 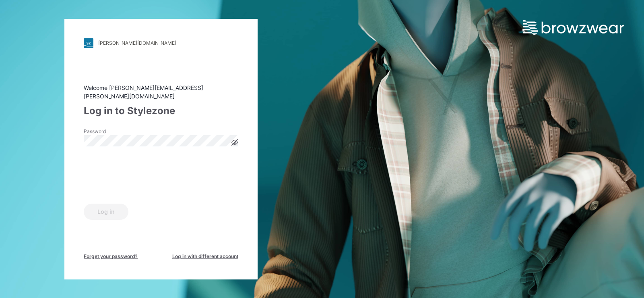 What do you see at coordinates (88, 43) in the screenshot?
I see `img: stylezone-logo.562084cfcfab977791bfbf7441f1a819.svg` at bounding box center [88, 43].